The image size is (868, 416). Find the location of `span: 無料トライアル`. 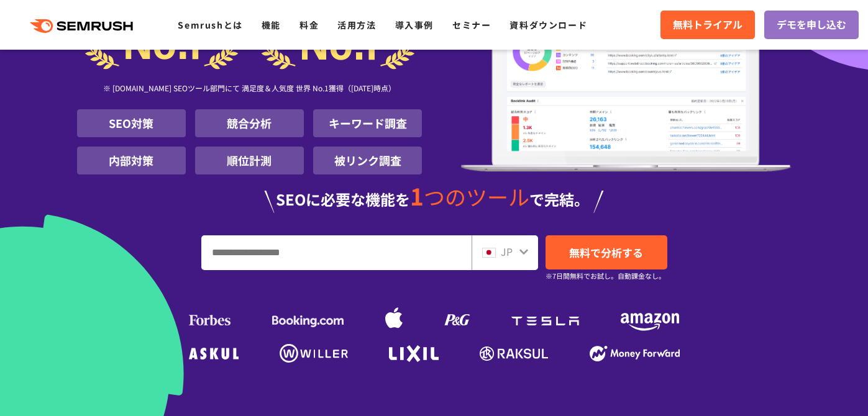

span: 無料トライアル is located at coordinates (708, 25).